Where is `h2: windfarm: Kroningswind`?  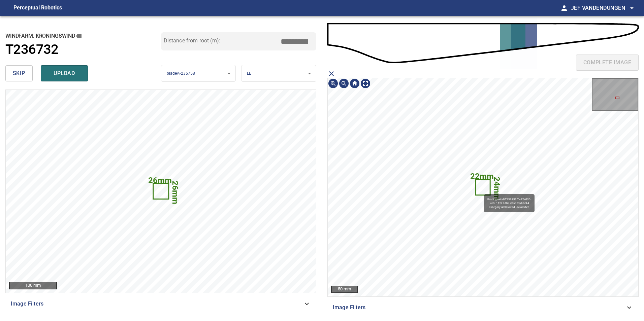 h2: windfarm: Kroningswind is located at coordinates (83, 36).